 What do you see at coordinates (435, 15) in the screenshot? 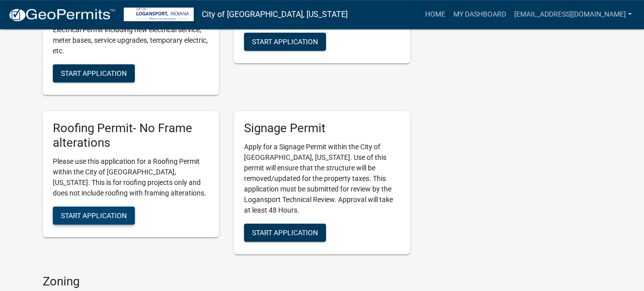
I see `a: Home` at bounding box center [435, 15].